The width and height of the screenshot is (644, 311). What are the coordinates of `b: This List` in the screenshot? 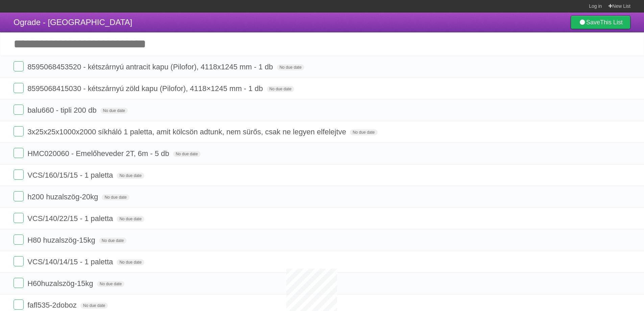 It's located at (611, 22).